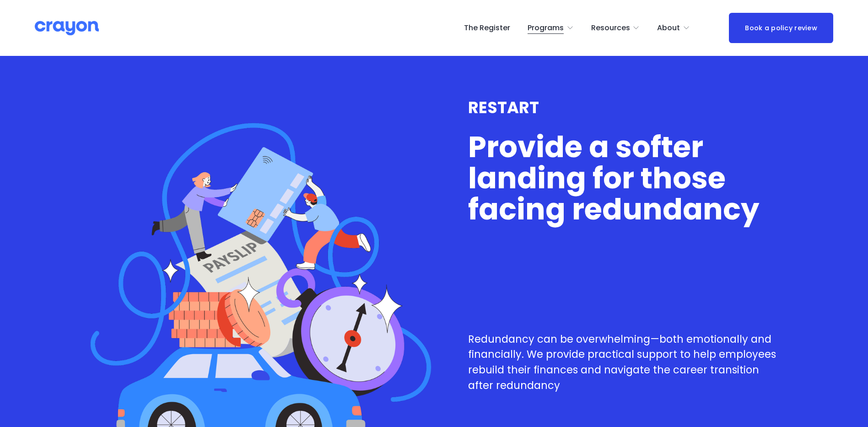 The width and height of the screenshot is (868, 427). Describe the element at coordinates (623, 362) in the screenshot. I see `p: Redundancy can be overwhelming—both emotionally and financially. We provide practical support to ...` at that location.